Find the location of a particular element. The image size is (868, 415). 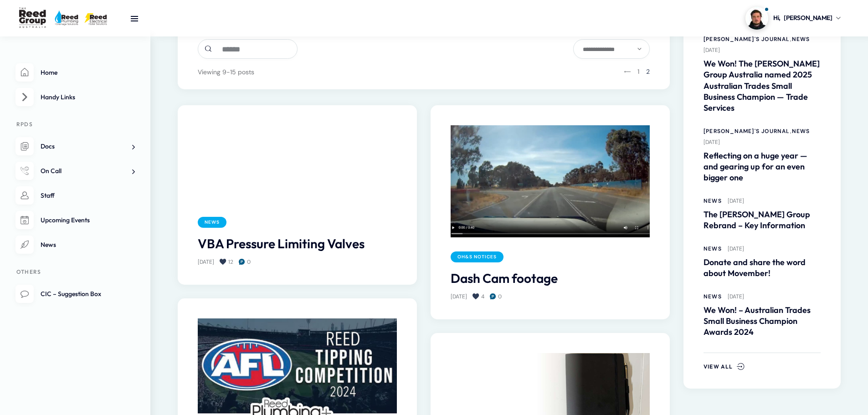

span: 2 is located at coordinates (648, 72).